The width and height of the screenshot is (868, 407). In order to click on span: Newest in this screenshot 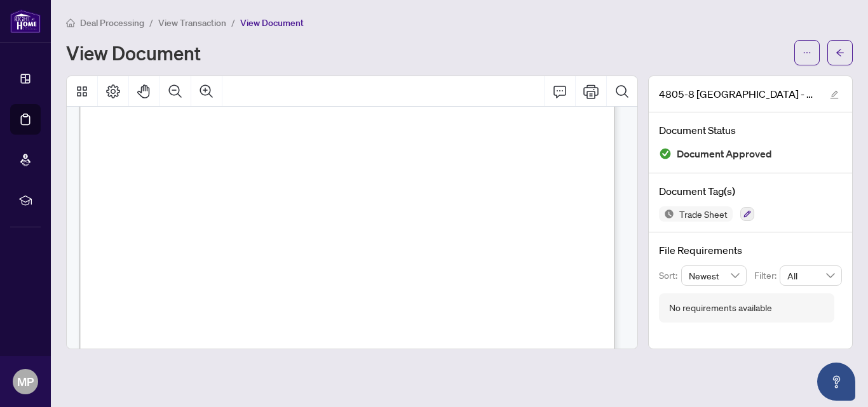, I will do `click(714, 276)`.